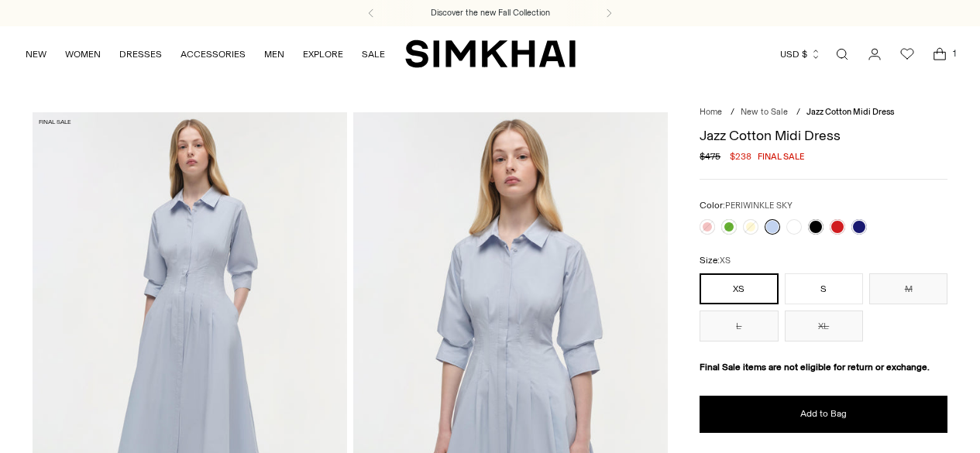  Describe the element at coordinates (373, 54) in the screenshot. I see `a: SALE` at that location.